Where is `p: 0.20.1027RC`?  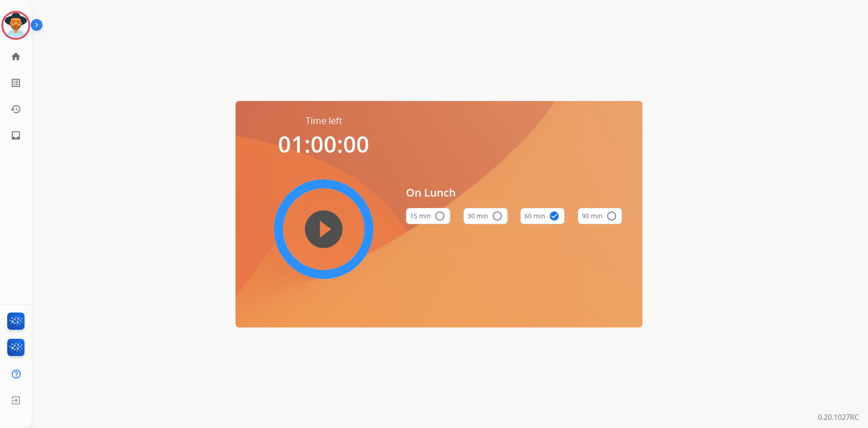 p: 0.20.1027RC is located at coordinates (838, 417).